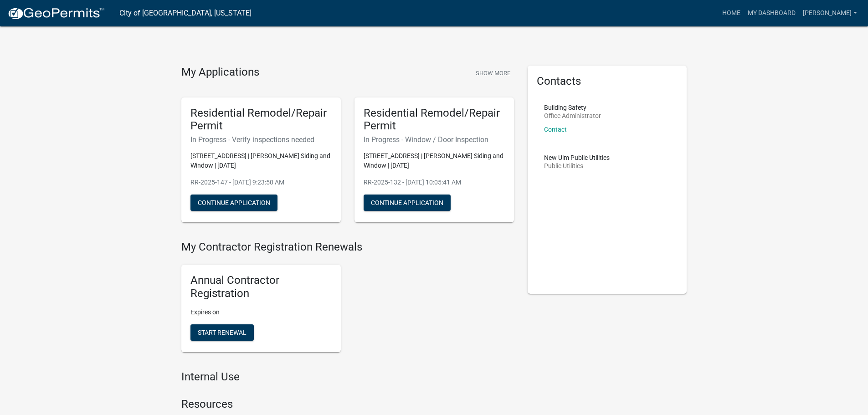  Describe the element at coordinates (261, 140) in the screenshot. I see `h6: In Progress - Verify inspections needed` at that location.